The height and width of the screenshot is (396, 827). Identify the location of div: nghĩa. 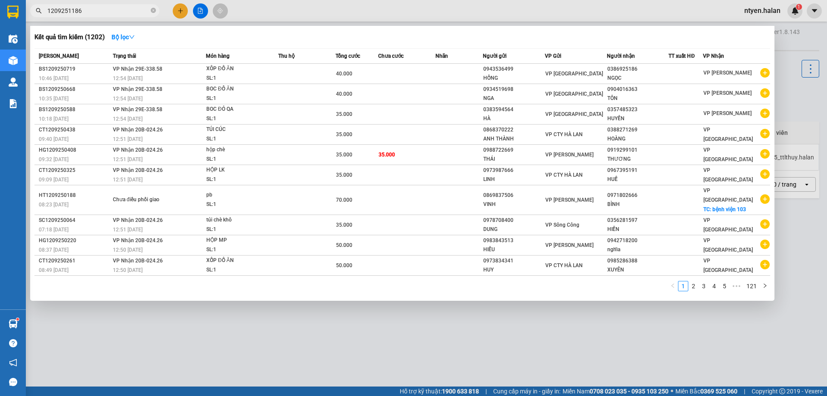
(638, 249).